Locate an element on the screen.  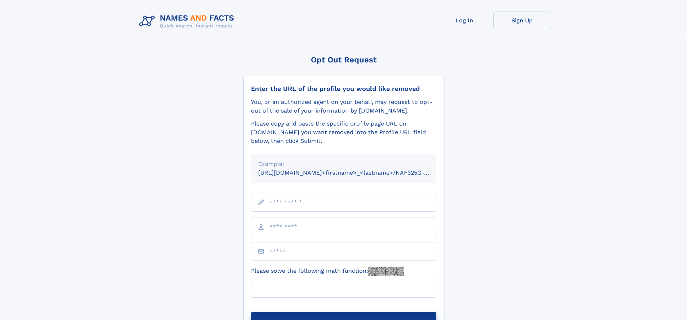
div: Opt Out Request is located at coordinates (344, 59).